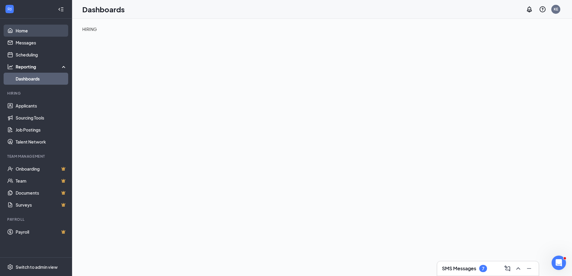  What do you see at coordinates (41, 55) in the screenshot?
I see `a: Scheduling` at bounding box center [41, 55].